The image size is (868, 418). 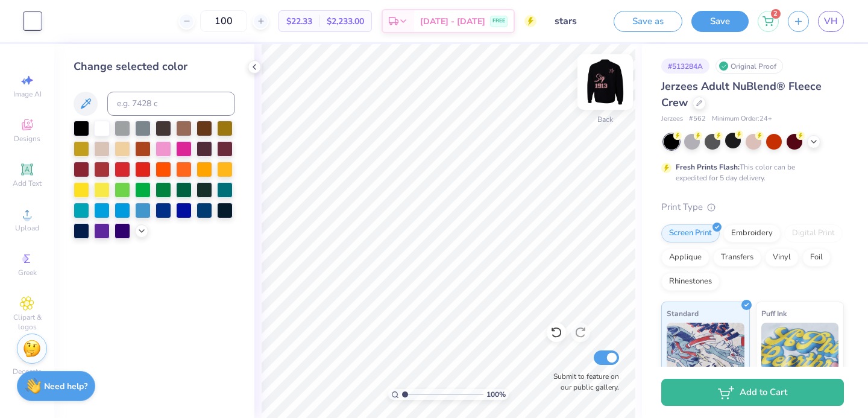 What do you see at coordinates (27, 322) in the screenshot?
I see `span: Clipart & logos` at bounding box center [27, 322].